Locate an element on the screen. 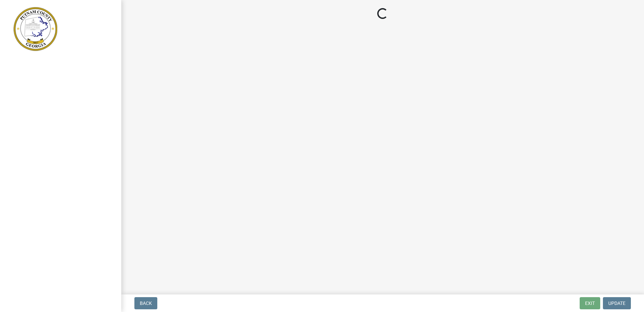 The height and width of the screenshot is (312, 644). button: Exit is located at coordinates (590, 303).